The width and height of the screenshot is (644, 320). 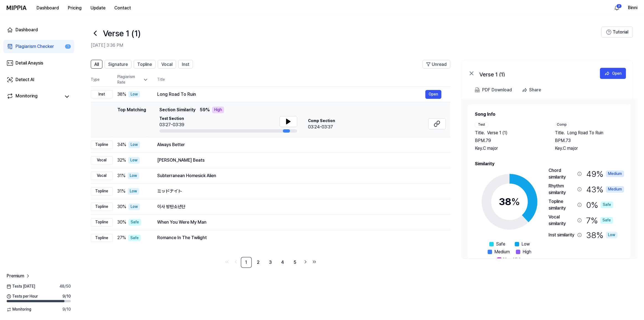 I want to click on div: Test, so click(x=482, y=125).